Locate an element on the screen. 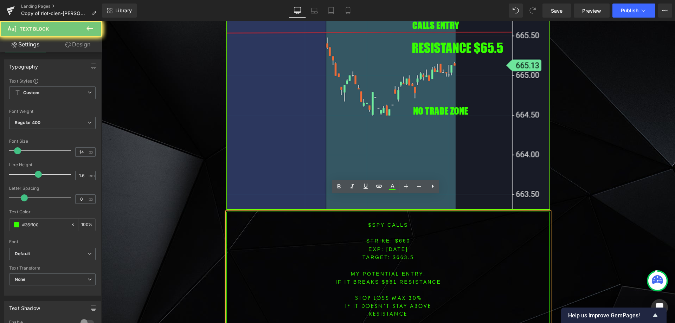  b: Custom is located at coordinates (31, 93).